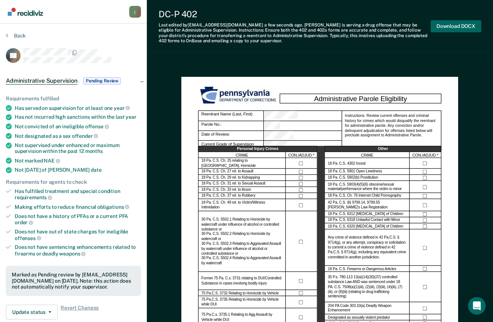  Describe the element at coordinates (228, 172) in the screenshot. I see `label: 18 Pa. C.S. Ch. 27 rel. to Assault` at that location.